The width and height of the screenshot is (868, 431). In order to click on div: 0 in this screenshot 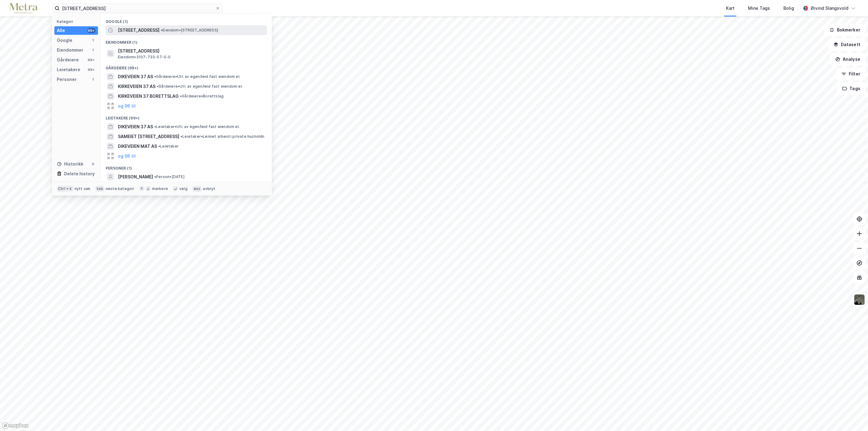, I will do `click(93, 164)`.